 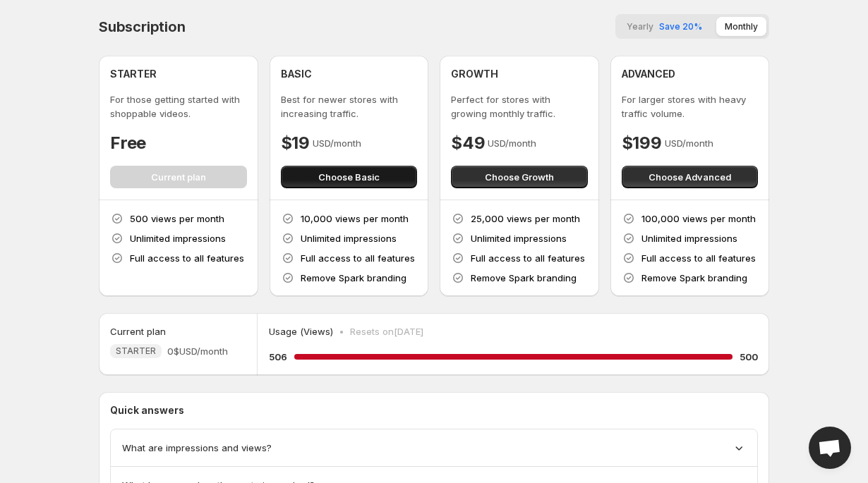 I want to click on span: STARTER, so click(x=136, y=351).